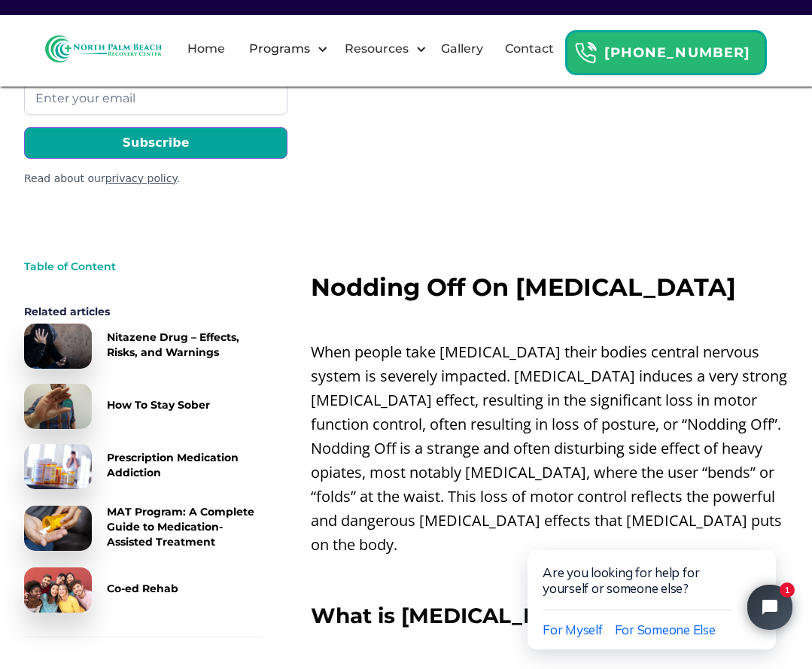 The image size is (812, 669). I want to click on a: Nitazene Drug – Effects, Risks, and Warnings, so click(143, 346).